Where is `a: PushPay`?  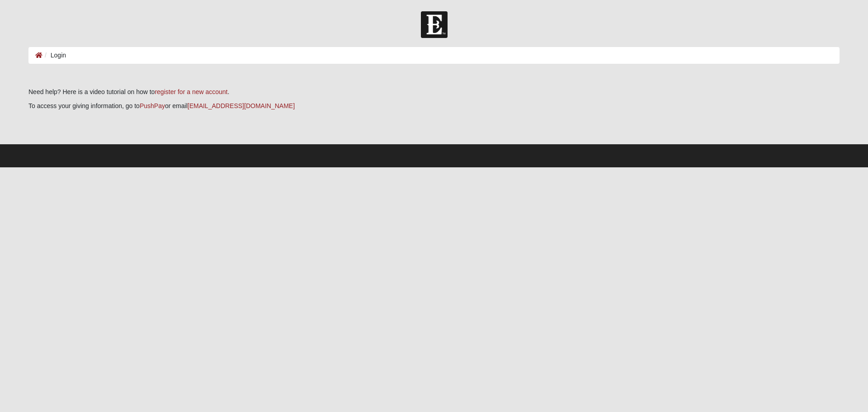 a: PushPay is located at coordinates (152, 106).